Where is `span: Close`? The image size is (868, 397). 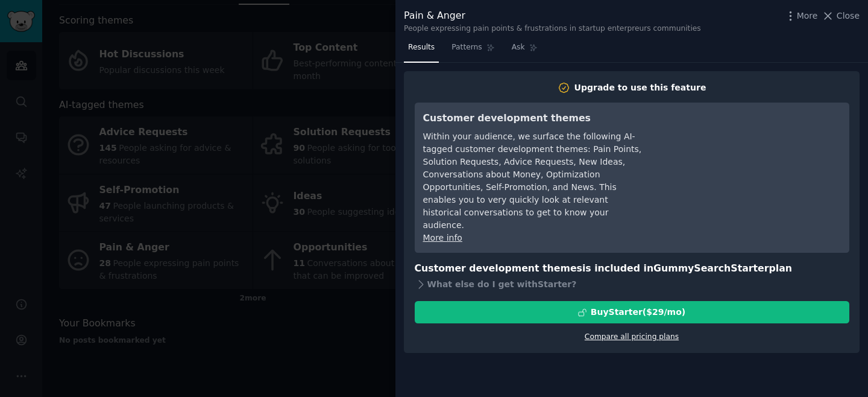 span: Close is located at coordinates (848, 16).